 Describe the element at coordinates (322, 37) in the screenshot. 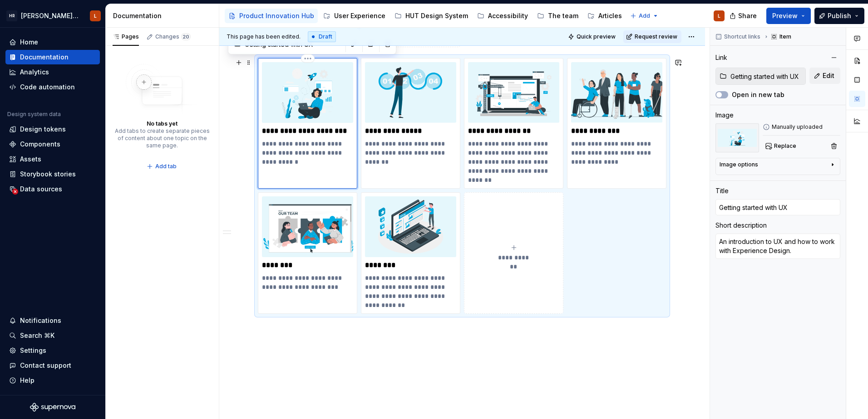

I see `div: Draft` at that location.